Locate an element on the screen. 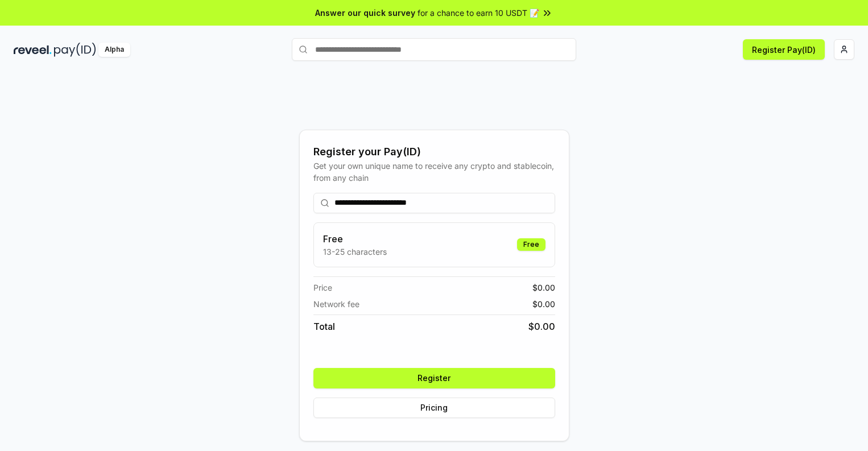  span: for a chance to earn 10 USDT 📝 is located at coordinates (479, 12).